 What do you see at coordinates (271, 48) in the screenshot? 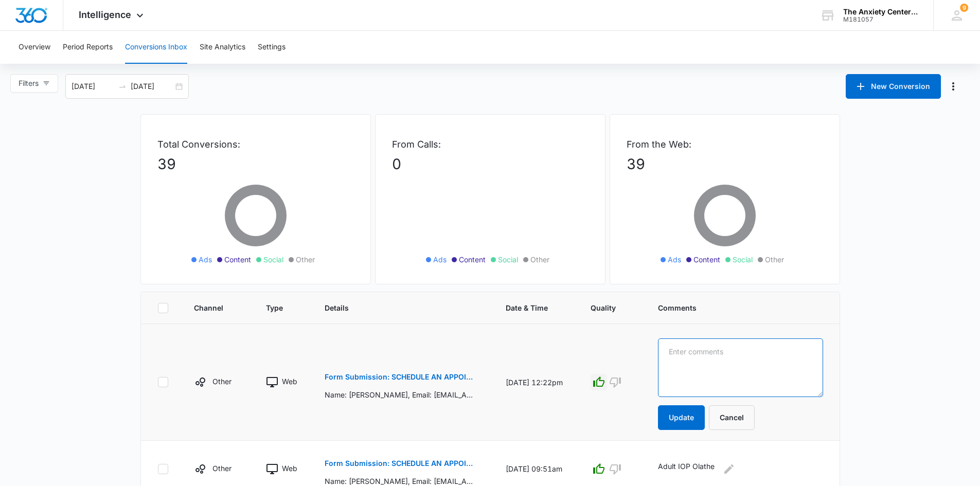
I see `button: Settings` at bounding box center [271, 48].